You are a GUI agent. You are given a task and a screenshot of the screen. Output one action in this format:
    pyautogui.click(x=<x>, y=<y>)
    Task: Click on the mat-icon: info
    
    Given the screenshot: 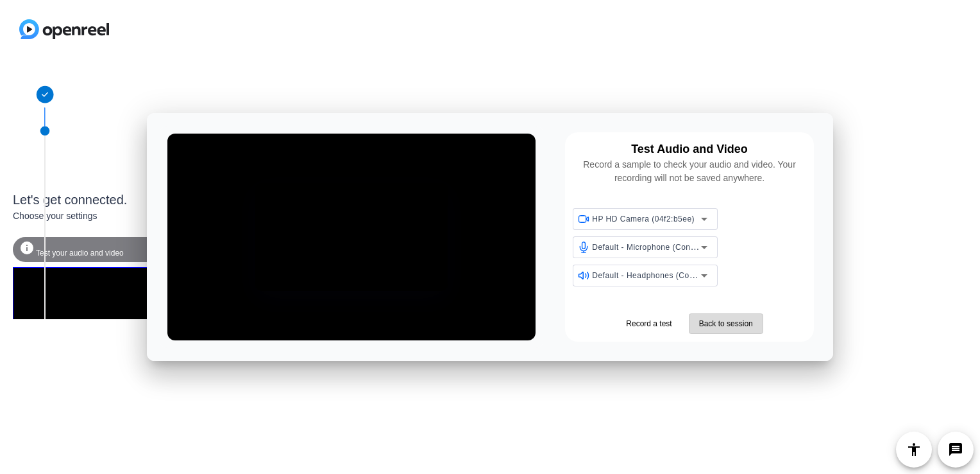 What is the action you would take?
    pyautogui.click(x=27, y=248)
    